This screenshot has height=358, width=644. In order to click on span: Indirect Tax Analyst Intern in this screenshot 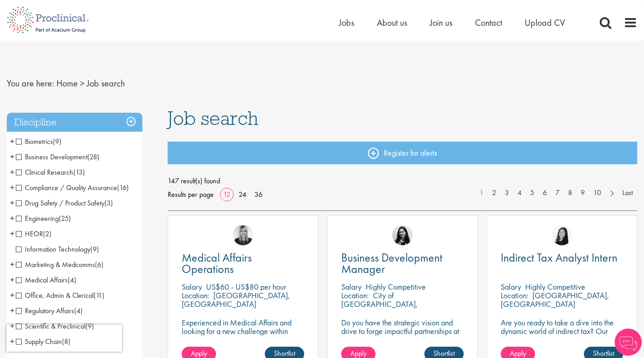, I will do `click(559, 257)`.